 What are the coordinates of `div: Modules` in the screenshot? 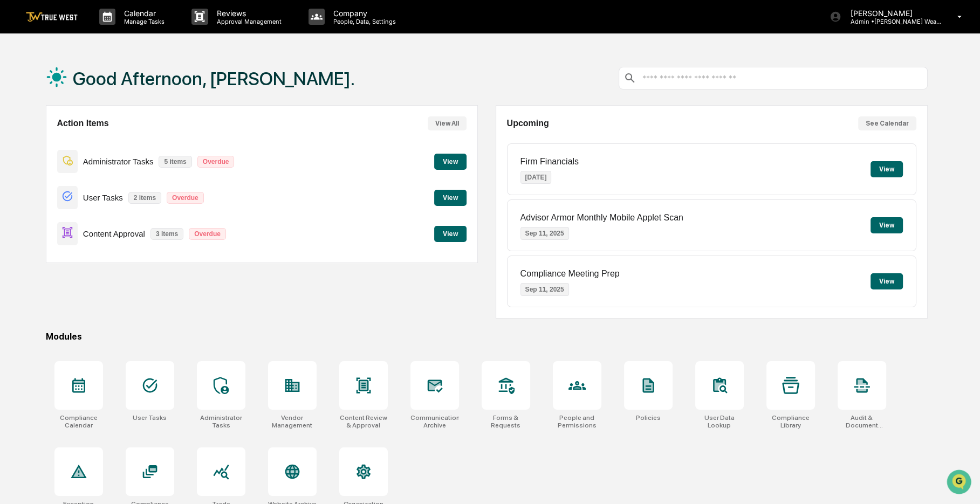 It's located at (486, 336).